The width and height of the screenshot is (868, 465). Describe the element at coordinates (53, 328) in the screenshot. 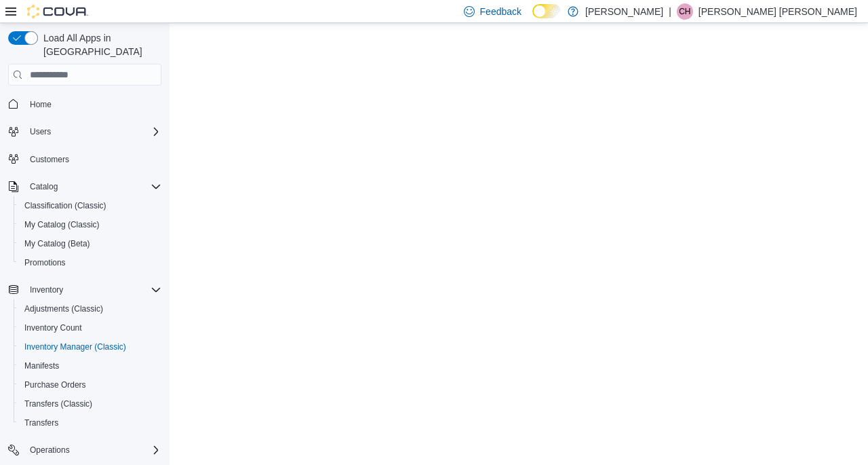

I see `a: Inventory Count` at that location.